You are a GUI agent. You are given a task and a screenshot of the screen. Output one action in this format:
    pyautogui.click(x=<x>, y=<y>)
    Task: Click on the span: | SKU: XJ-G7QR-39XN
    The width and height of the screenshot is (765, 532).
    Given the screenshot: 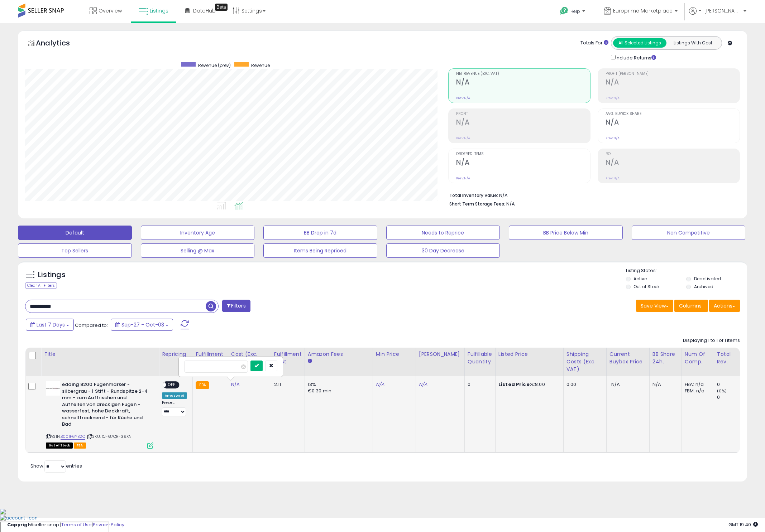 What is the action you would take?
    pyautogui.click(x=109, y=437)
    